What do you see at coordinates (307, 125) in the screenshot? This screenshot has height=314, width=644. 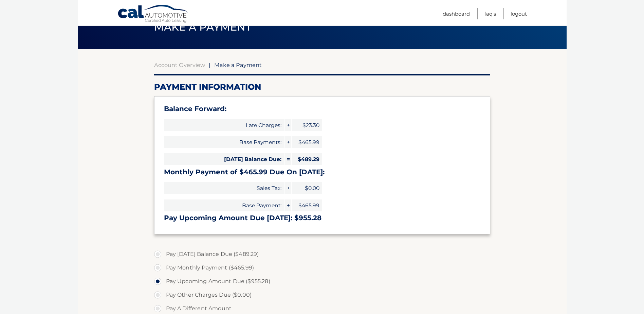 I see `span: $23.30` at bounding box center [307, 125].